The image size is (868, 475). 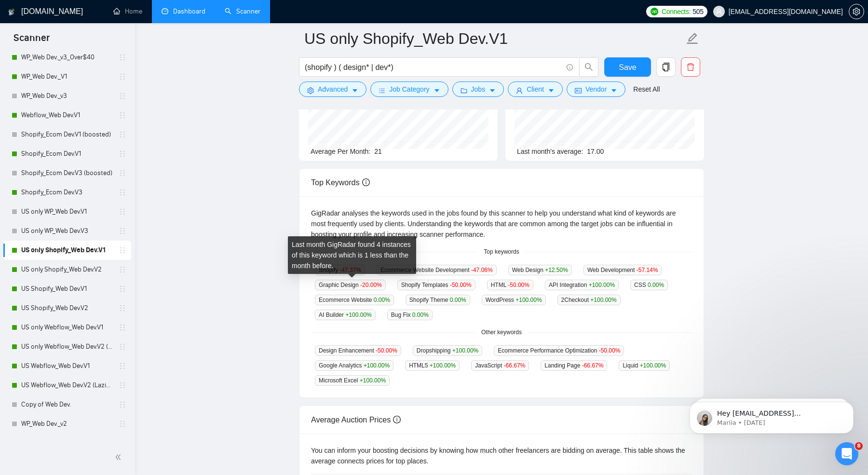 What do you see at coordinates (67, 443) in the screenshot?
I see `a: Webflow_Web Dev._v2` at bounding box center [67, 443].